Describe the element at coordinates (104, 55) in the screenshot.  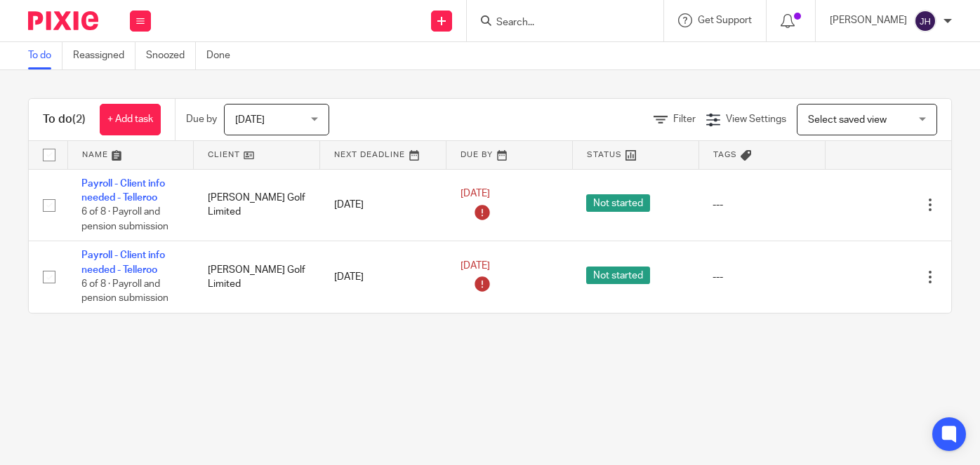
I see `a: Reassigned` at that location.